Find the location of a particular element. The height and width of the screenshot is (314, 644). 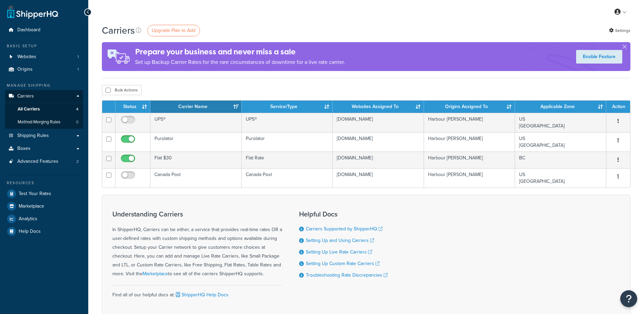

li: Advanced Features is located at coordinates (44, 162).